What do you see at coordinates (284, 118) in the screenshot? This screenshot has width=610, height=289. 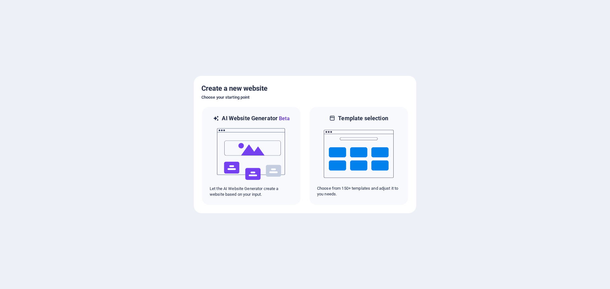 I see `span: Beta` at bounding box center [284, 118].